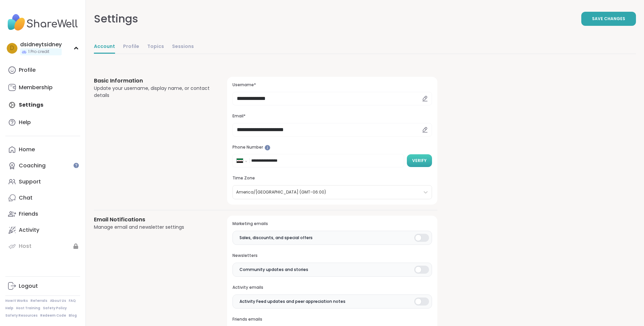  Describe the element at coordinates (17, 301) in the screenshot. I see `a: How It Works` at that location.